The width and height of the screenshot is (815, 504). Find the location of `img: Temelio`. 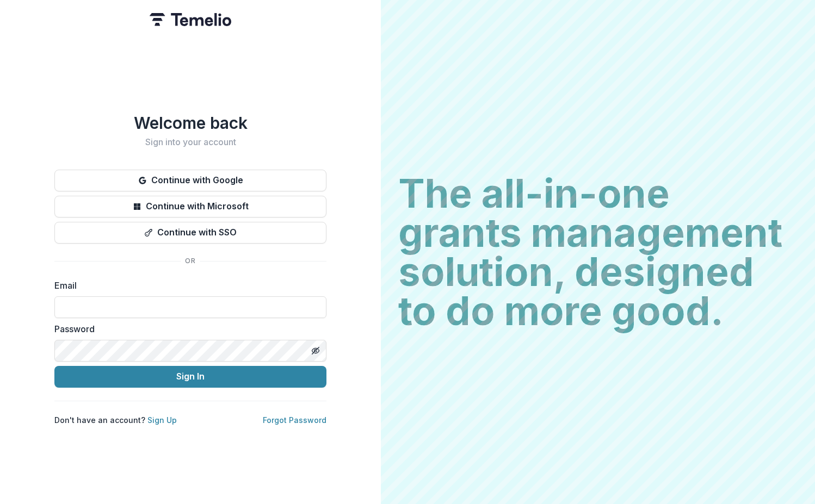

img: Temelio is located at coordinates (190, 19).